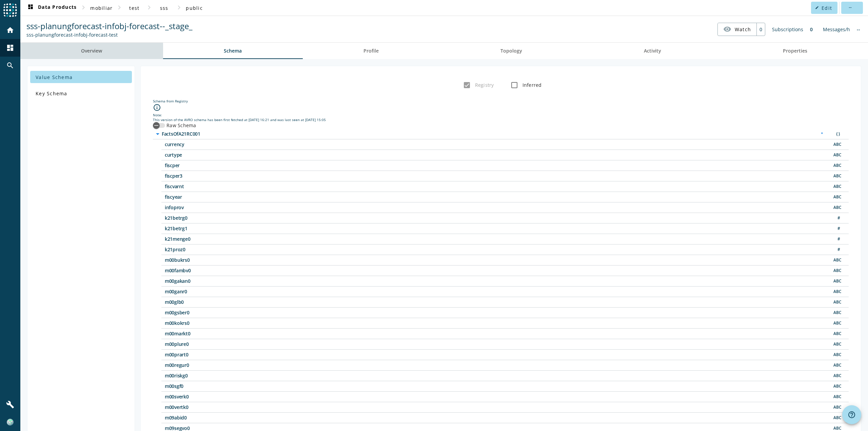 Image resolution: width=868 pixels, height=431 pixels. What do you see at coordinates (851, 414) in the screenshot?
I see `mat-icon: help_outline` at bounding box center [851, 414].